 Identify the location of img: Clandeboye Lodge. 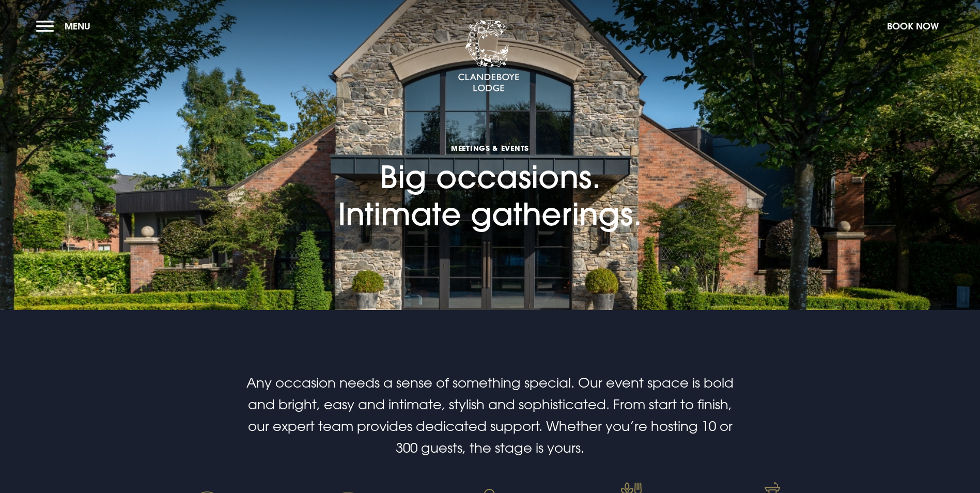
(489, 57).